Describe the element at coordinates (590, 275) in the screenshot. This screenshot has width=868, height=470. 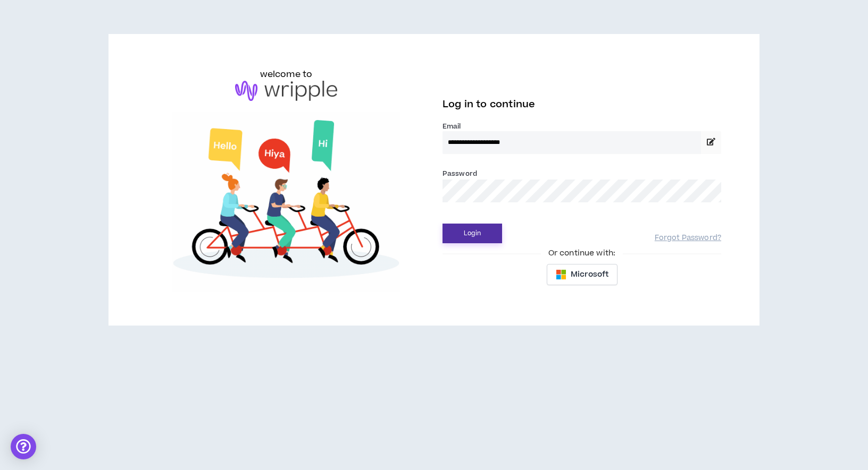
I see `span: Microsoft` at that location.